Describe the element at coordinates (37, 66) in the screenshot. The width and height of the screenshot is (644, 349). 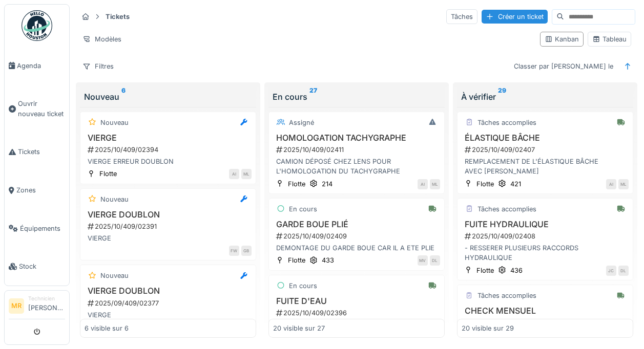
I see `a: Agenda` at that location.